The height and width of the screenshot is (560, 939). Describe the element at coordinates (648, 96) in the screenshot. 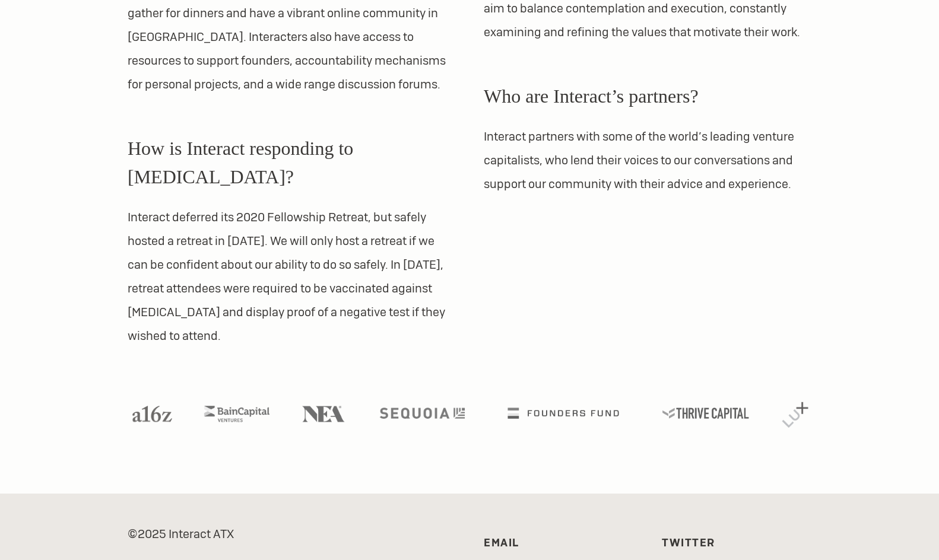

I see `h3: Who are Interact’s partners?` at that location.